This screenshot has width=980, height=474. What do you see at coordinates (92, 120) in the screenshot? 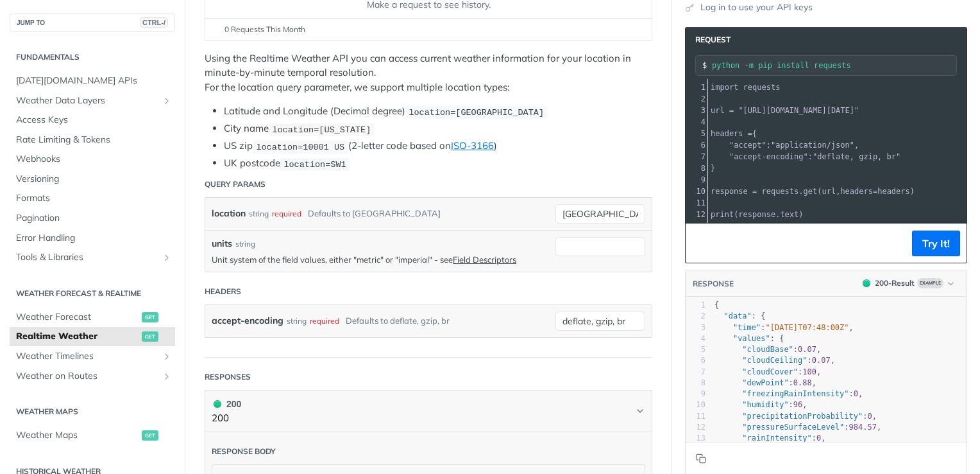
I see `a: Access Keys` at bounding box center [92, 120].